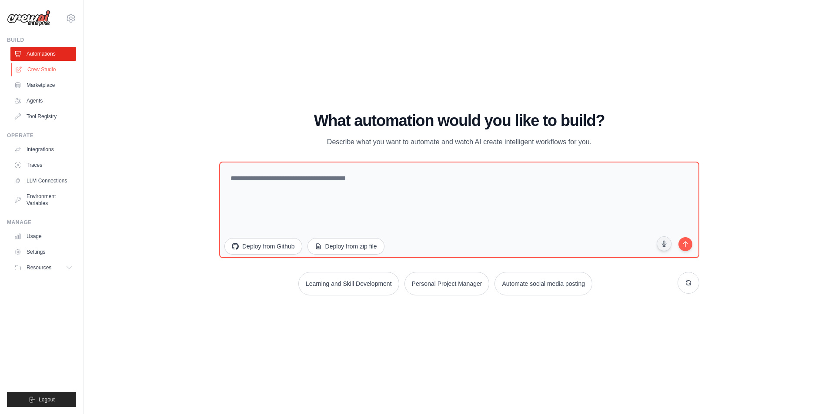 This screenshot has height=414, width=835. I want to click on button: Automate social media posting, so click(543, 284).